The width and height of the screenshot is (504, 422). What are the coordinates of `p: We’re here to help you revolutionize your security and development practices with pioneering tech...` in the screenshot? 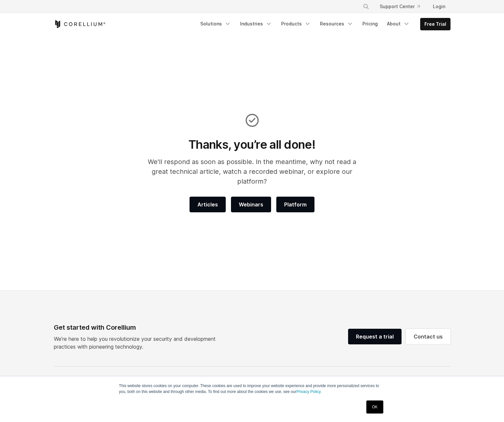 It's located at (137, 343).